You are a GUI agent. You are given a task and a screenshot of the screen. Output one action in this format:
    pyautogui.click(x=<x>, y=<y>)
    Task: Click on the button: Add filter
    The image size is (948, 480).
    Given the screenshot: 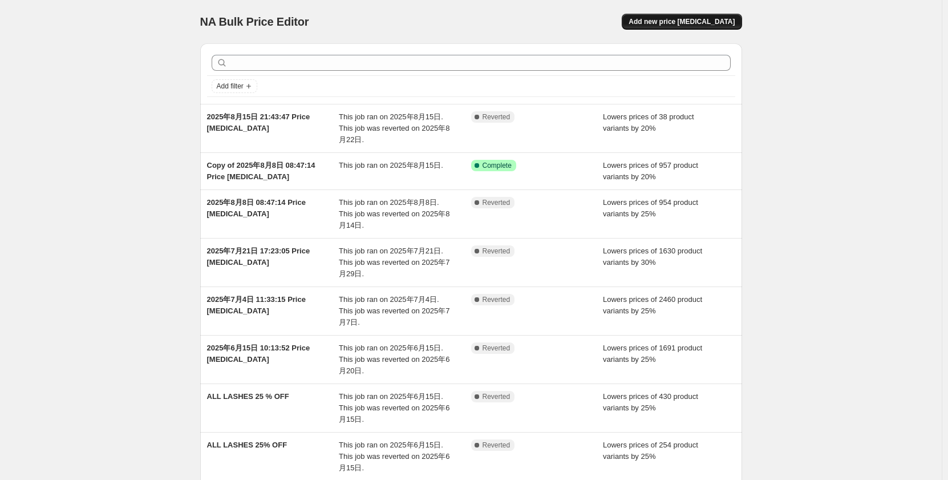 What is the action you would take?
    pyautogui.click(x=235, y=86)
    